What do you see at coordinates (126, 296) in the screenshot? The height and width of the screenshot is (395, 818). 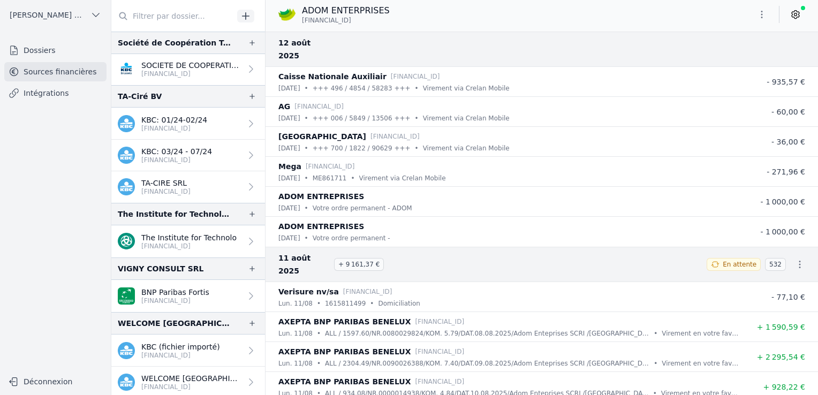 I see `img: BNP_BE_BUSINESS_GEBABEBB.png` at bounding box center [126, 296].